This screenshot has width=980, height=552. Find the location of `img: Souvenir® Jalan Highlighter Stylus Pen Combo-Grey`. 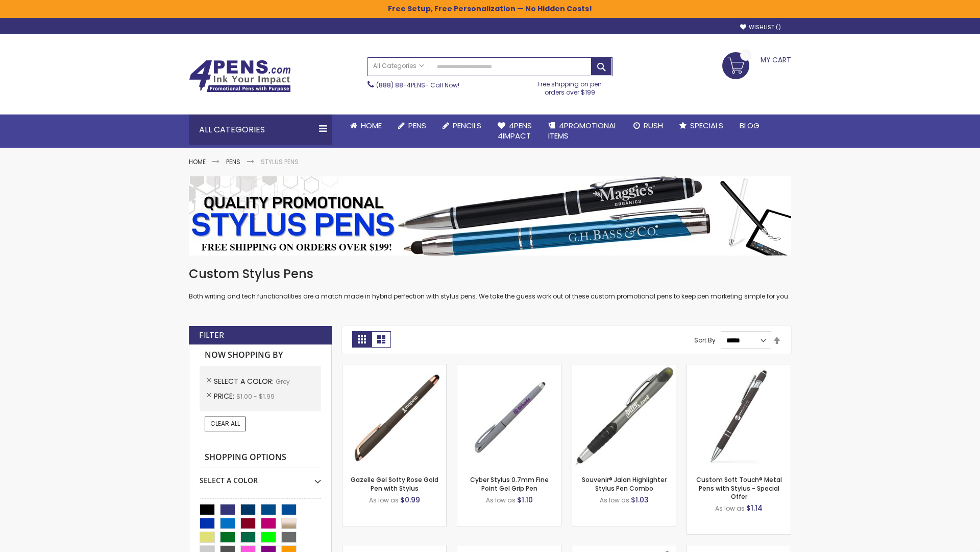

img: Souvenir® Jalan Highlighter Stylus Pen Combo-Grey is located at coordinates (624, 415).